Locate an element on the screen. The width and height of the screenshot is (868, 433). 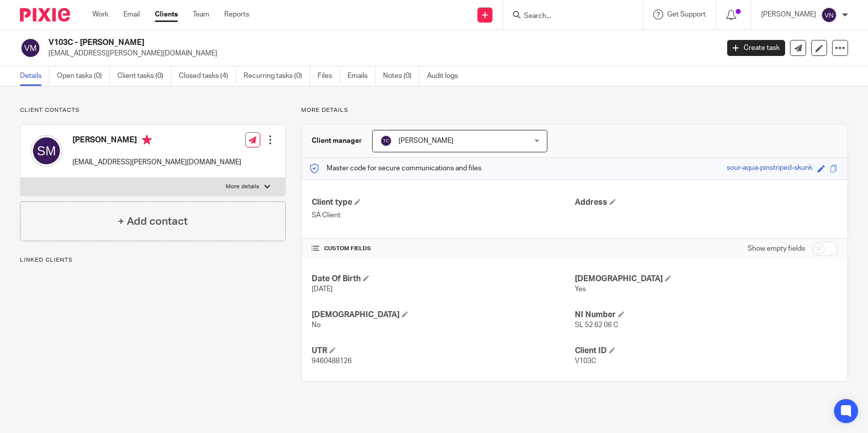
a: Notes (0) is located at coordinates (401, 76).